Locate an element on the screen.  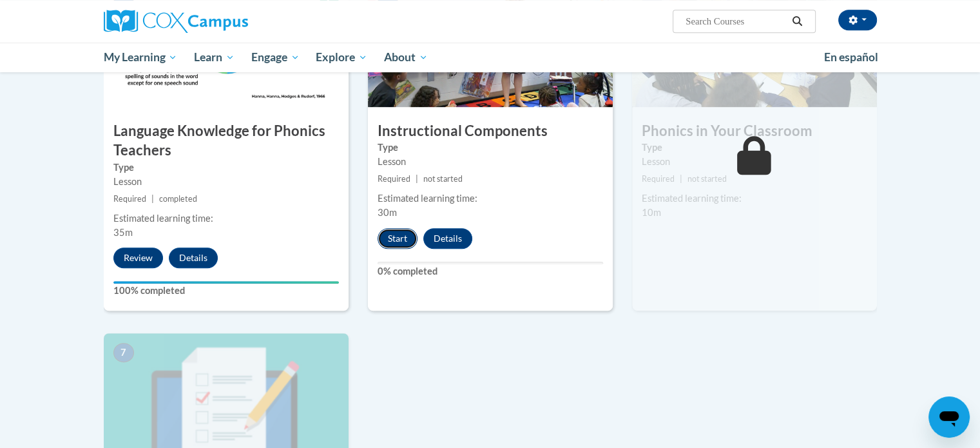
h3: Phonics in Your Classroom is located at coordinates (755, 131).